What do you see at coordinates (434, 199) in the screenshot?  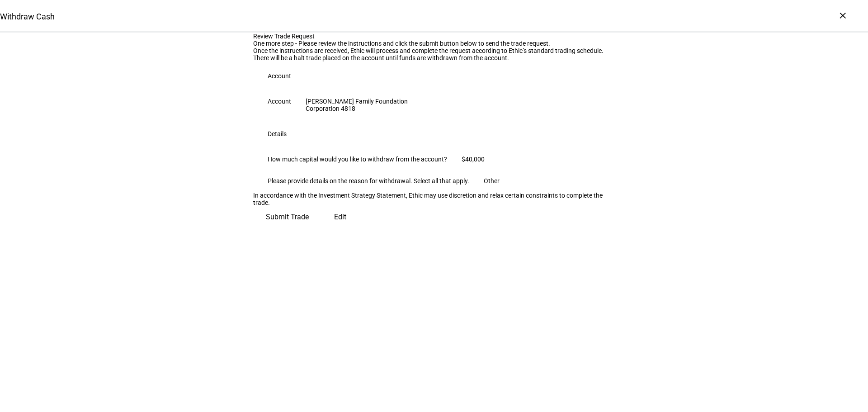 I see `div: In accordance with the Investment Strategy Statement, Ethic may use discretion and relax certain ...` at bounding box center [434, 199].